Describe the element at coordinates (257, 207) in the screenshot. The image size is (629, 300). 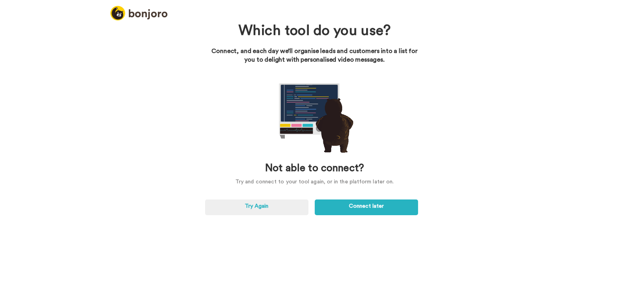
I see `a: Try Again` at that location.